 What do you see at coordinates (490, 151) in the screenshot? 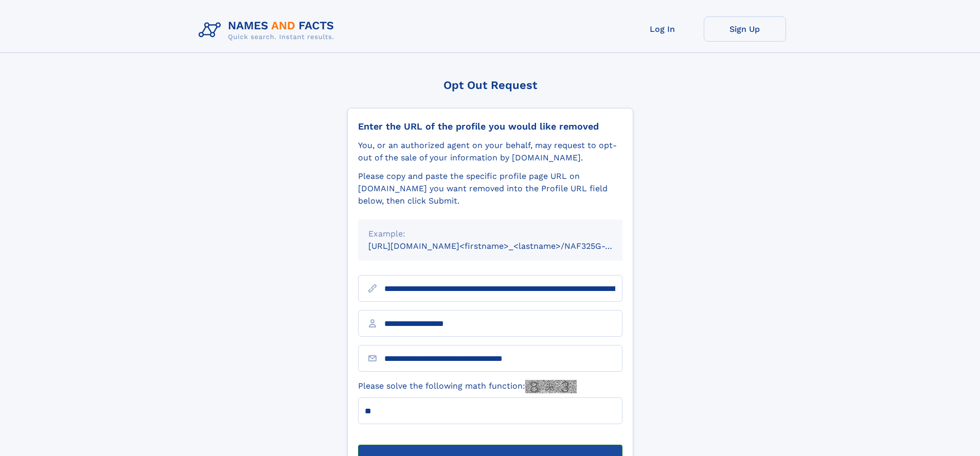
I see `div: You, or an authorized agent on your behalf, may request to opt-out of the sale of your informatio...` at bounding box center [490, 151].